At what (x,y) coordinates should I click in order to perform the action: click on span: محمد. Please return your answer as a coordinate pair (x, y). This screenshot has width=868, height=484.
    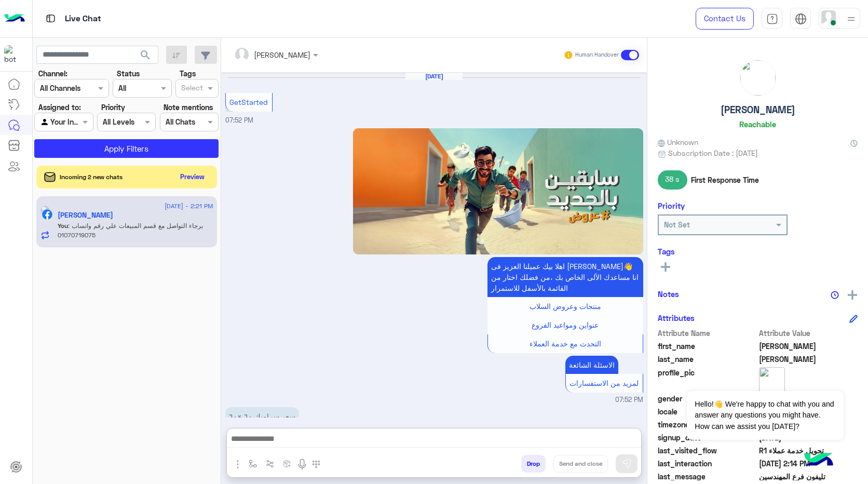
    Looking at the image, I should click on (808, 346).